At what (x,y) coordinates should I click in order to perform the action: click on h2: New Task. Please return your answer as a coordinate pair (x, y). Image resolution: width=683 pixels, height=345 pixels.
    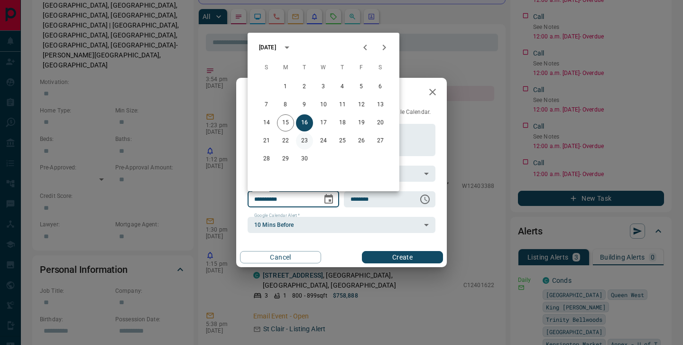
    Looking at the image, I should click on (268, 93).